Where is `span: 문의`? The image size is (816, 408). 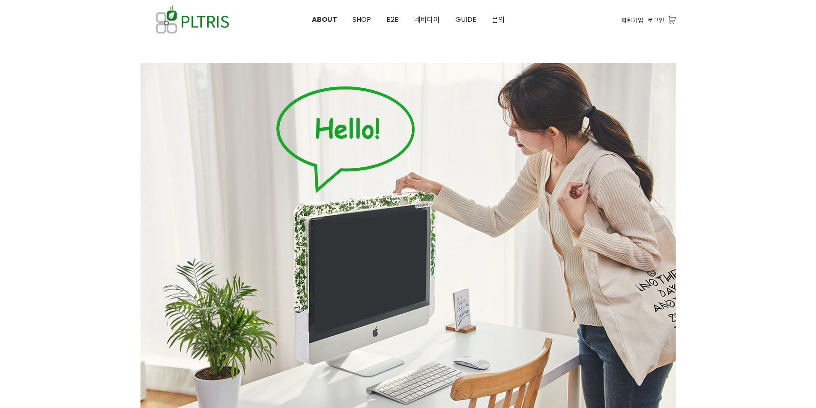 span: 문의 is located at coordinates (498, 19).